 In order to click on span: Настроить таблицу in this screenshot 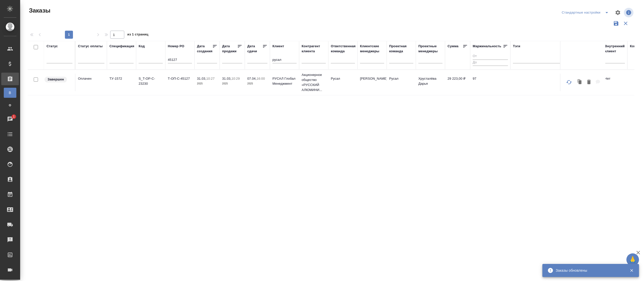, I will do `click(618, 12)`.